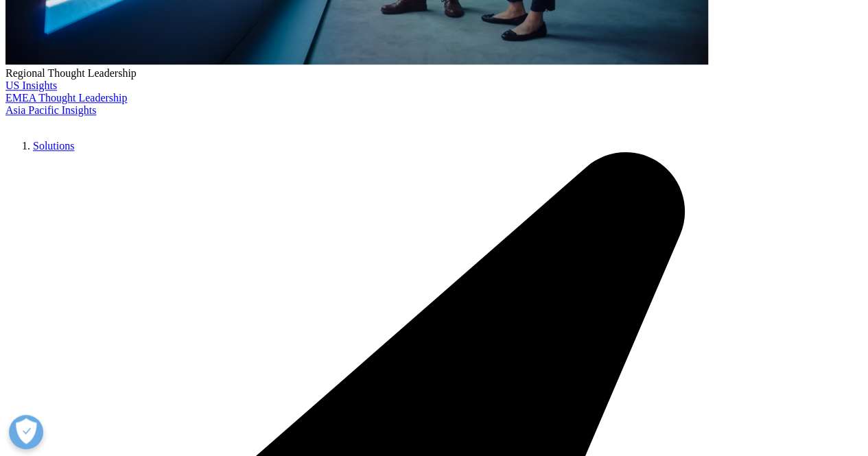 The image size is (868, 456). What do you see at coordinates (66, 98) in the screenshot?
I see `span: EMEA Thought Leadership` at bounding box center [66, 98].